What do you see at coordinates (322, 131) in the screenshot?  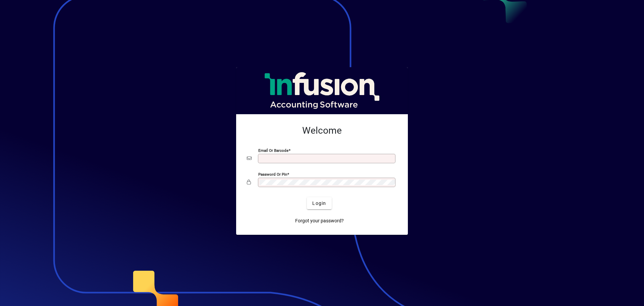 I see `h2: Welcome` at bounding box center [322, 131].